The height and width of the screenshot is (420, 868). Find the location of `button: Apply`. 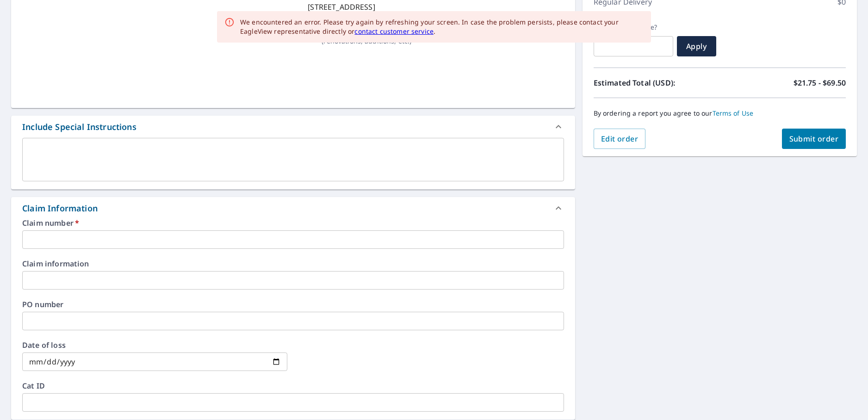

button: Apply is located at coordinates (697, 46).